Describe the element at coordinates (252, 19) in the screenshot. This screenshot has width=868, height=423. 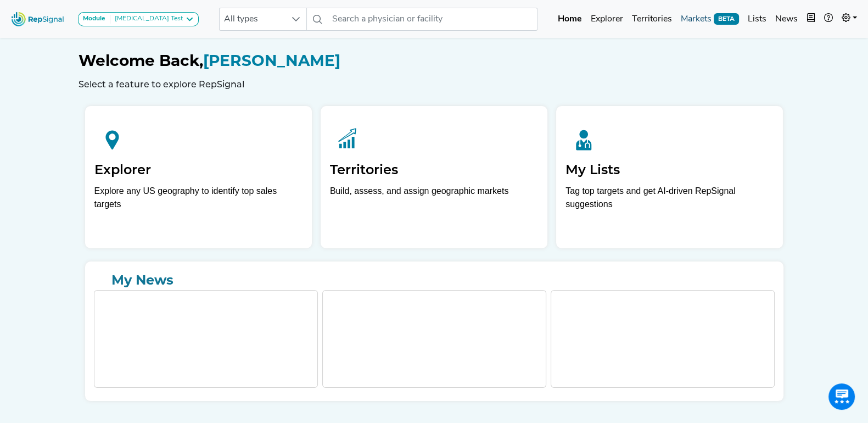
I see `span: All types` at that location.